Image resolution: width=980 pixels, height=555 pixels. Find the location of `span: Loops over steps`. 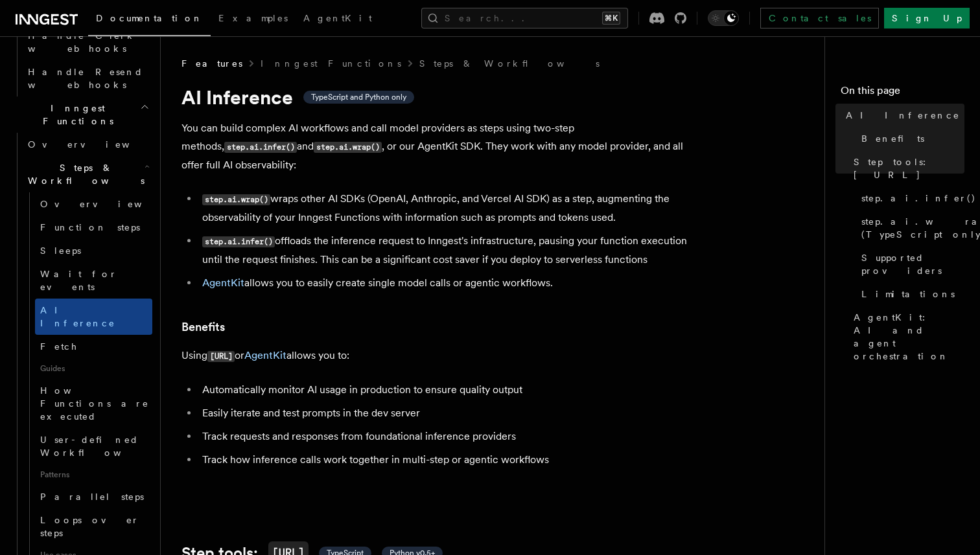

span: Loops over steps is located at coordinates (89, 527).